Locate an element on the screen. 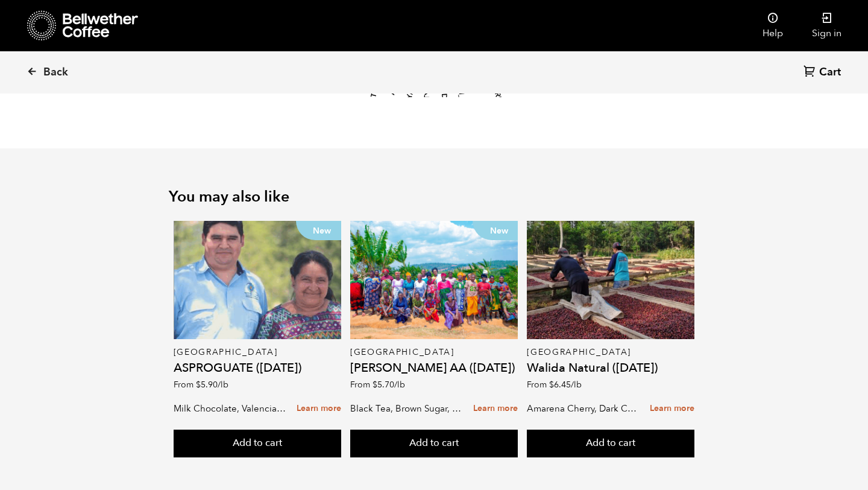  h2: You may also like is located at coordinates (434, 197).